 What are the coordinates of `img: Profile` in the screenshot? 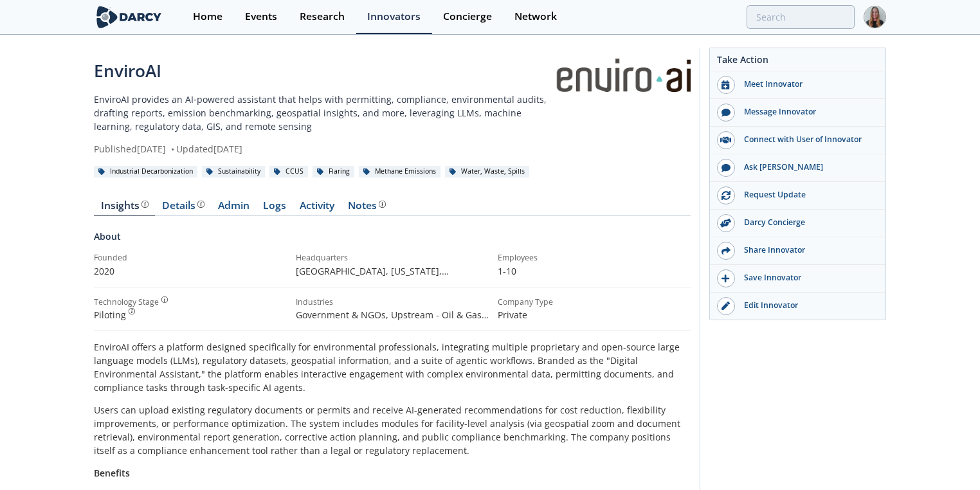 It's located at (875, 17).